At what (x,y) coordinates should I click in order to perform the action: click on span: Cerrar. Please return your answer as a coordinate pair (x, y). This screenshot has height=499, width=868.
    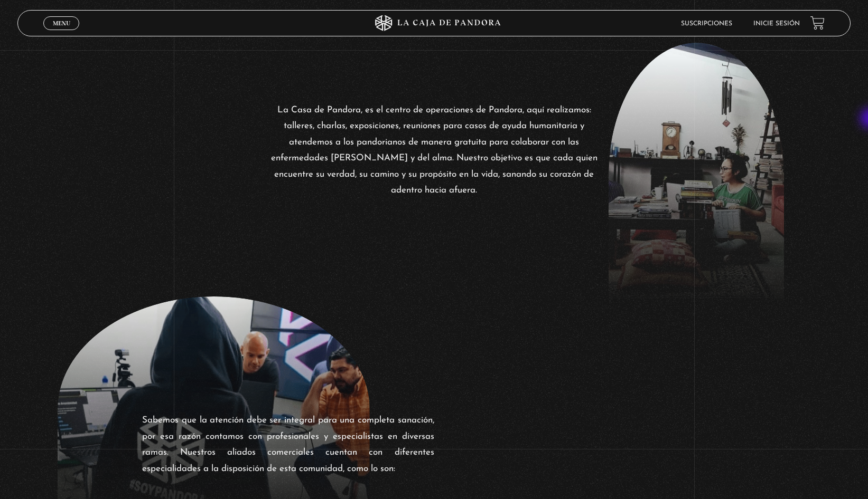
    Looking at the image, I should click on (61, 33).